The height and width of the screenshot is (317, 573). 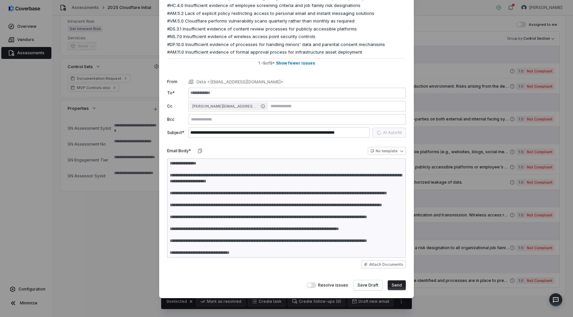 I want to click on label: Cc, so click(x=176, y=106).